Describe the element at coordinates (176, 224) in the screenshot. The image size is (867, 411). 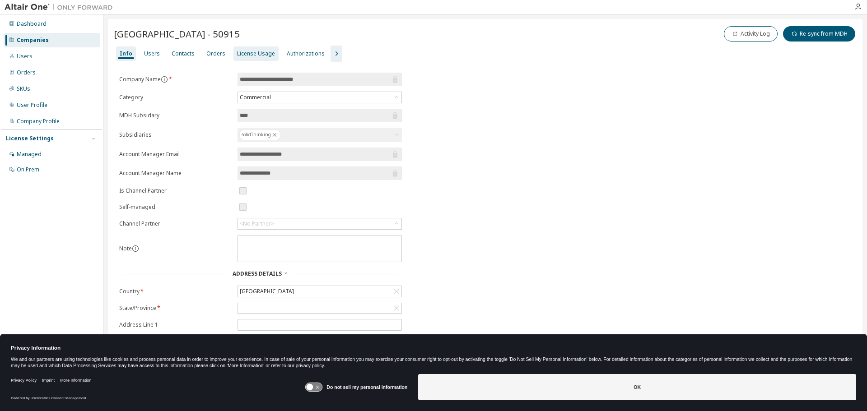
I see `label: Channel Partner` at that location.